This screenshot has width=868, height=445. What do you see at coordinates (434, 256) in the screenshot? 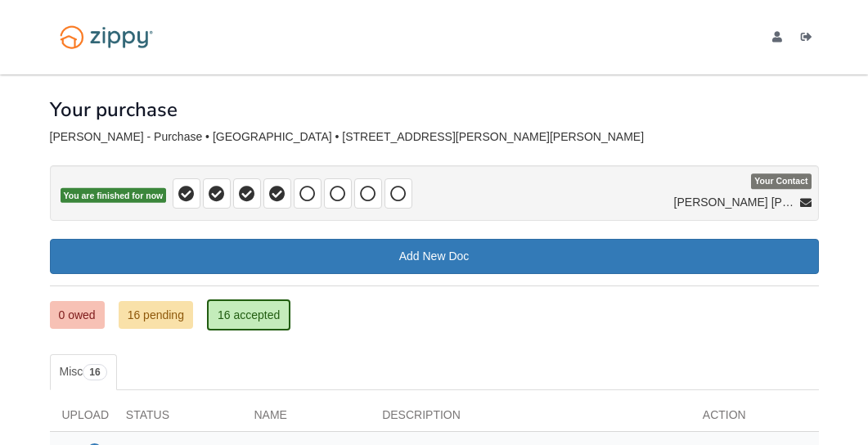
I see `a: Add New Doc` at bounding box center [434, 256].